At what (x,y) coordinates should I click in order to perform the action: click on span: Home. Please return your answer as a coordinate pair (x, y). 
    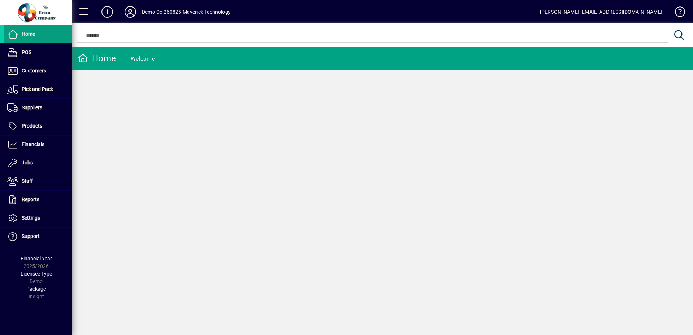
    Looking at the image, I should click on (28, 34).